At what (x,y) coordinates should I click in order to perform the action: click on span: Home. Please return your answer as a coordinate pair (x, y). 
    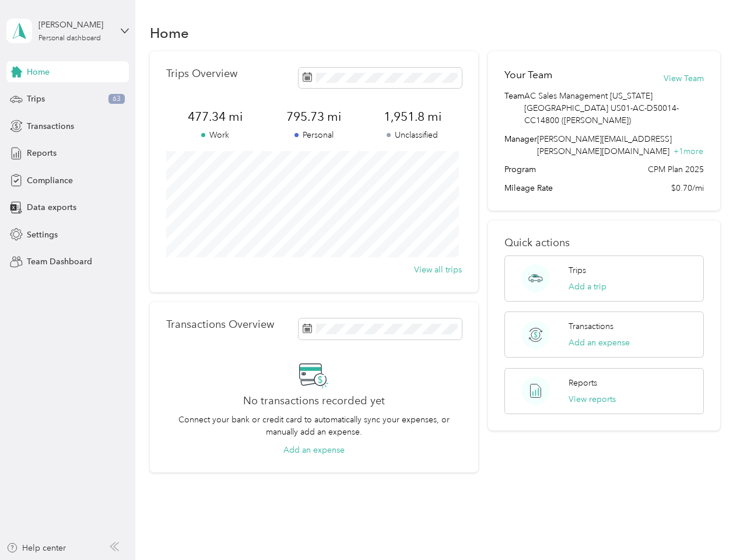
    Looking at the image, I should click on (38, 72).